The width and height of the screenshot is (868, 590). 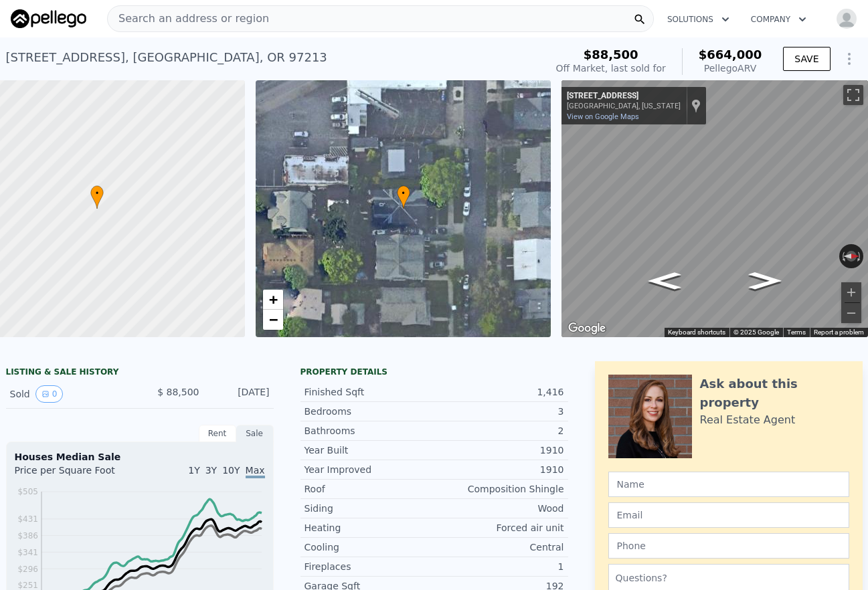 What do you see at coordinates (369, 528) in the screenshot?
I see `div: Heating` at bounding box center [369, 528].